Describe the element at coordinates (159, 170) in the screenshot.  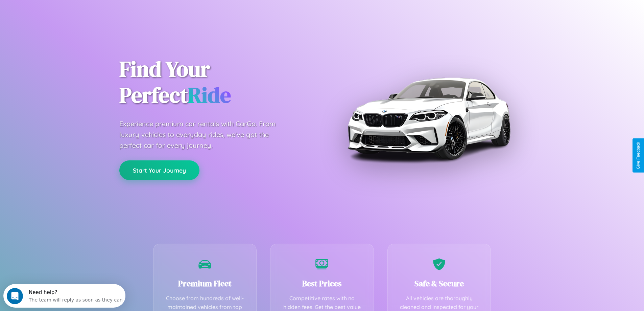
I see `button: Start Your Journey` at that location.